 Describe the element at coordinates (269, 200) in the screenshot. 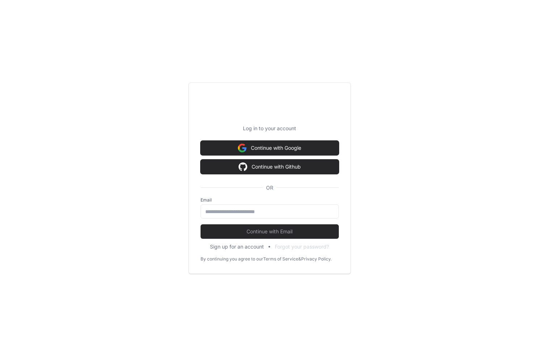

I see `label: Email` at that location.